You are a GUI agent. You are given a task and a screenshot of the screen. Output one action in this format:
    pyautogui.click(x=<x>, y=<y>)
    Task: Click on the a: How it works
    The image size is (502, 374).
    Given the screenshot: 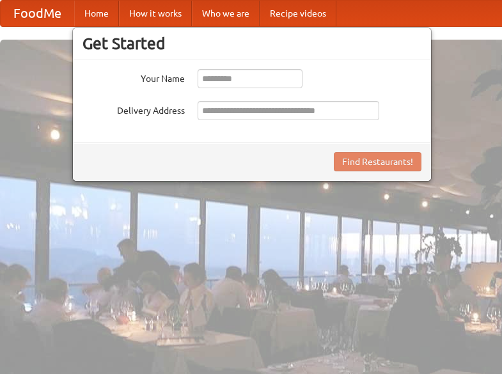 What is the action you would take?
    pyautogui.click(x=155, y=13)
    